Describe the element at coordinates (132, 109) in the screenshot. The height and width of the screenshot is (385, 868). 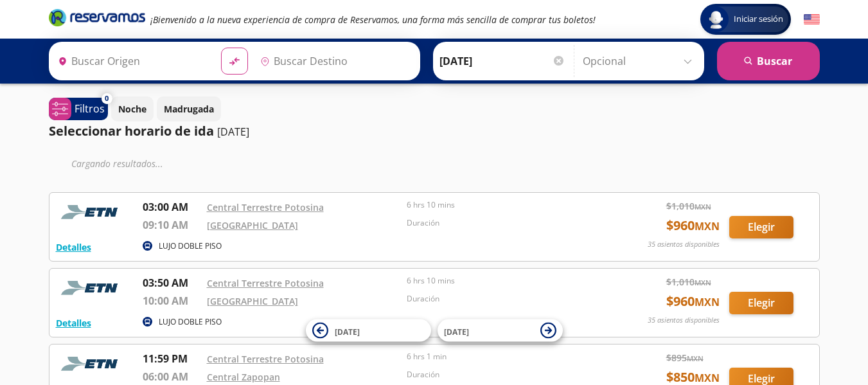
I see `button: Noche` at that location.